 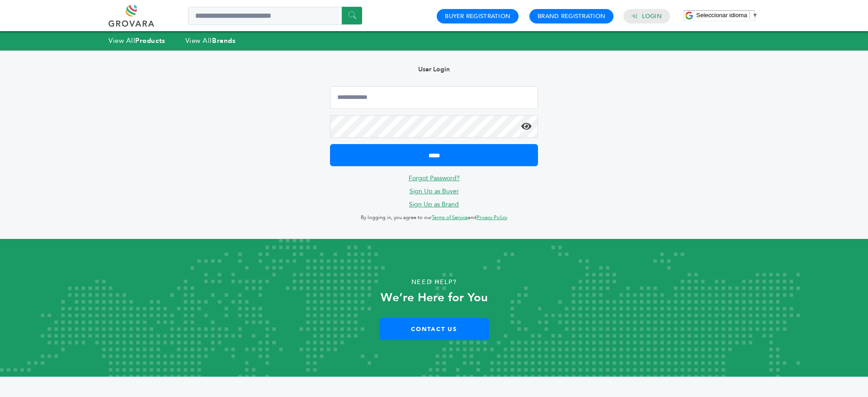 What do you see at coordinates (211, 40) in the screenshot?
I see `a: View AllBrands` at bounding box center [211, 40].